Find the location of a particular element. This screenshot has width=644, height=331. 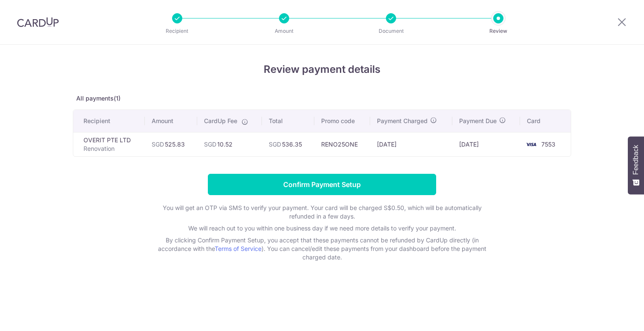

p: Renovation is located at coordinates (111, 149).